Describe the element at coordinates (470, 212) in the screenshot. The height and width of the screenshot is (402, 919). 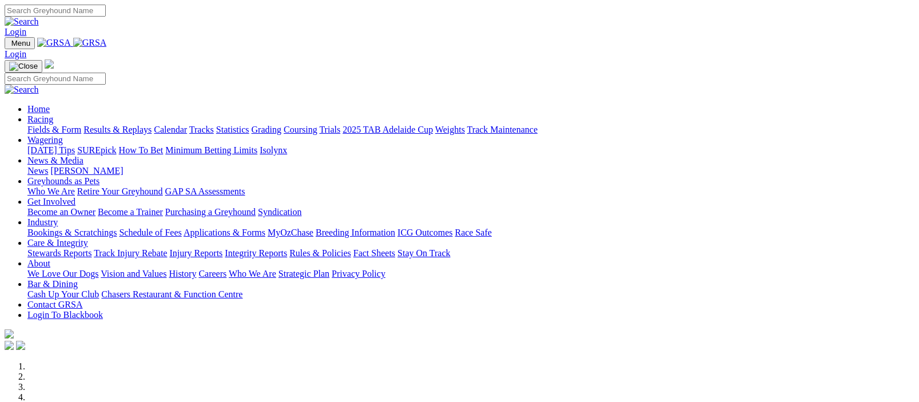
I see `div: Get Involved` at that location.